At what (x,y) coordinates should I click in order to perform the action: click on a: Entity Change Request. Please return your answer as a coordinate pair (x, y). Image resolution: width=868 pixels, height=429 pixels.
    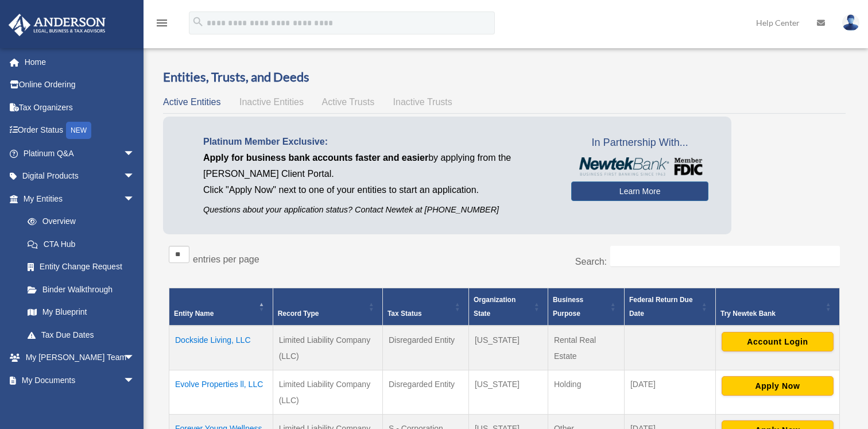
    Looking at the image, I should click on (81, 267).